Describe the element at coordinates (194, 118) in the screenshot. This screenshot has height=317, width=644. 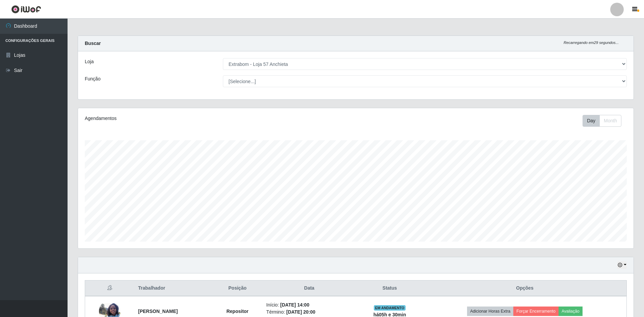
I see `div: Agendamentos` at that location.